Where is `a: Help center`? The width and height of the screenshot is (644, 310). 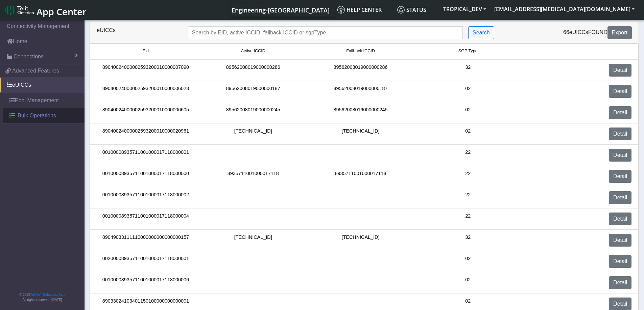
a: Help center is located at coordinates (364, 10).